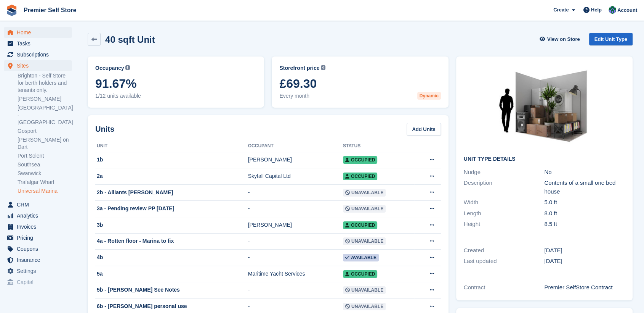 The image size is (644, 313). Describe the element at coordinates (109, 68) in the screenshot. I see `span: Occupancy` at that location.